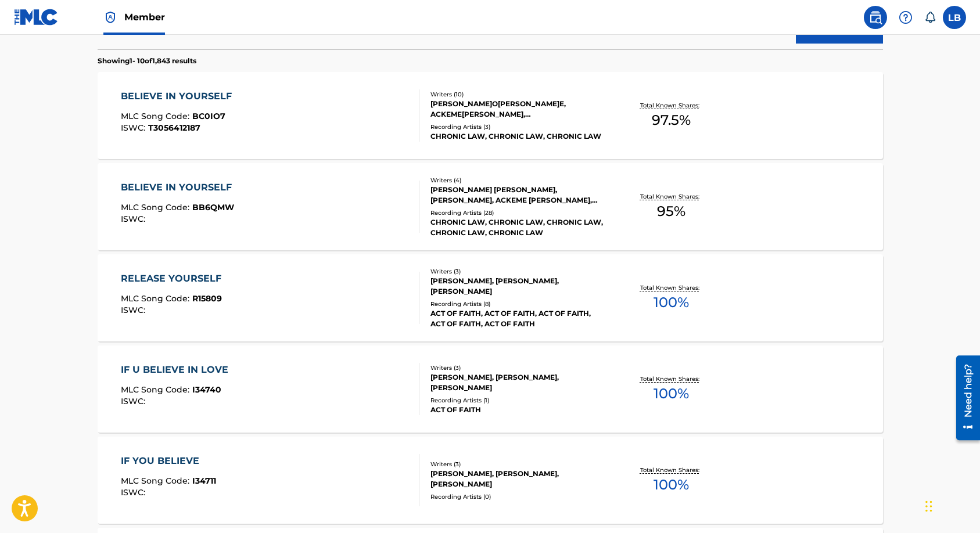  Describe the element at coordinates (204, 481) in the screenshot. I see `span: I34711` at that location.